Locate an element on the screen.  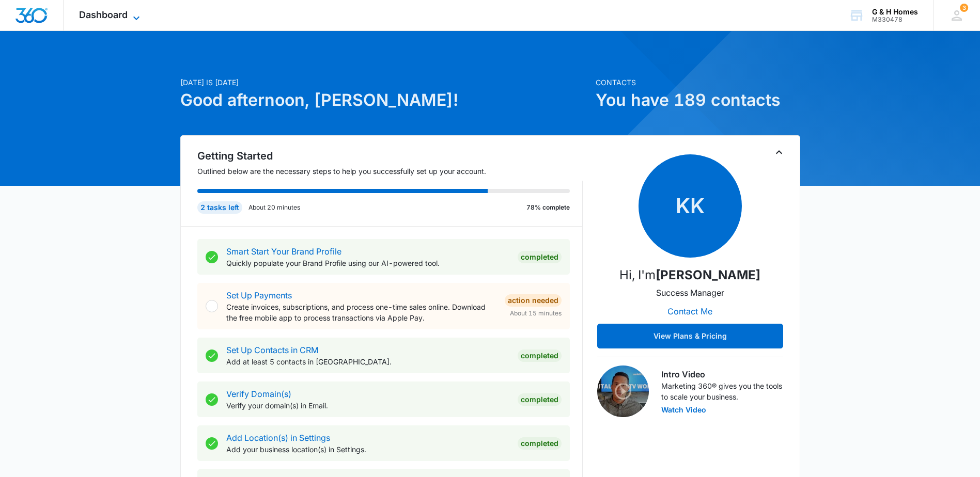
p: Success Manager is located at coordinates (691, 293).